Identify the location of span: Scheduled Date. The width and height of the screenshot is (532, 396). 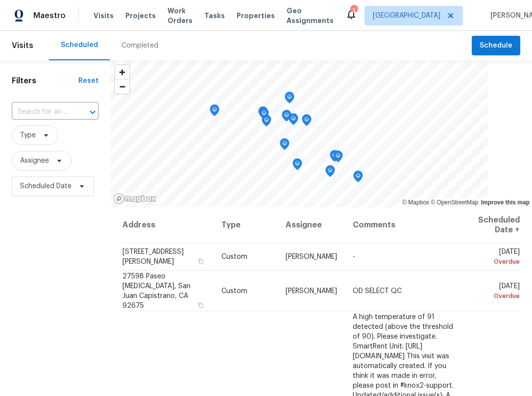
(45, 186).